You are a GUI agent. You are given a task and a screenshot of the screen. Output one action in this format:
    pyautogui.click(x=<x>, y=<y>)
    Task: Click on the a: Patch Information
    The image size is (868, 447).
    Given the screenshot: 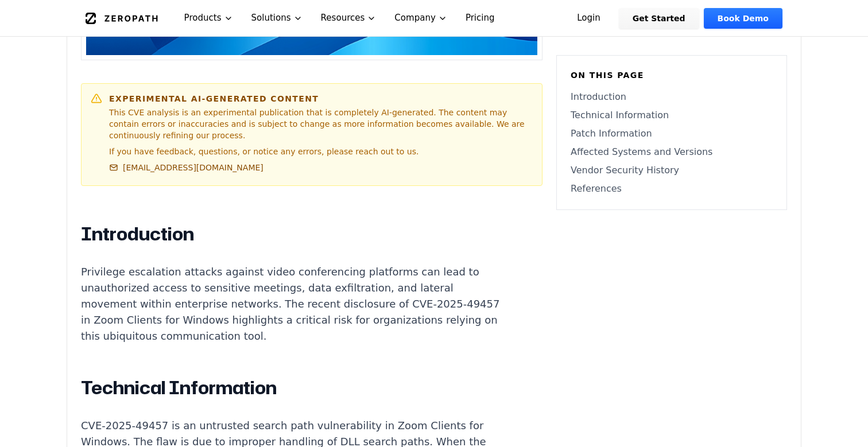 What is the action you would take?
    pyautogui.click(x=672, y=134)
    